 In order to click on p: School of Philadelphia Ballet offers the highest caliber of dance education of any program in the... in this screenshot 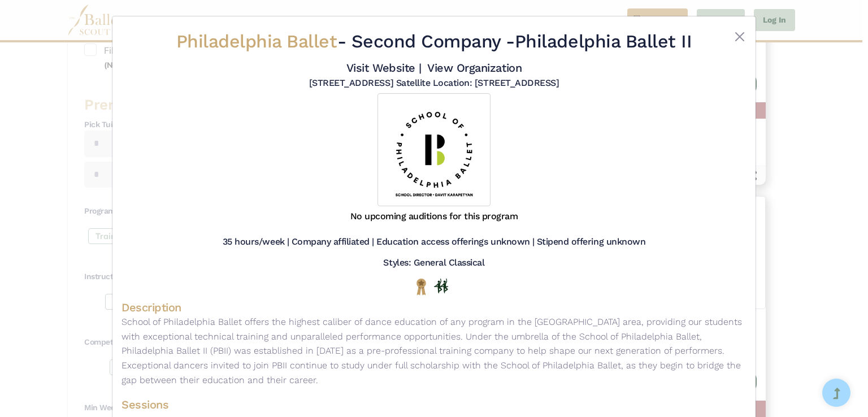, I will do `click(434, 351)`.